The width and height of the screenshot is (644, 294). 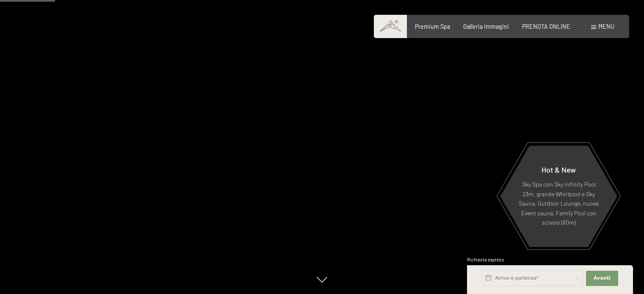 I want to click on span: Menu, so click(x=607, y=27).